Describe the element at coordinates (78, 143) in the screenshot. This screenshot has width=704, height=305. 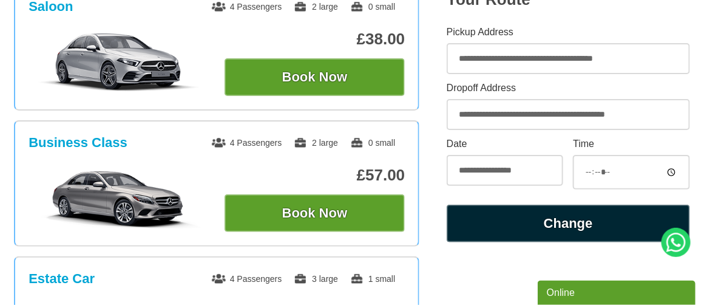
I see `h3: Business Class` at that location.